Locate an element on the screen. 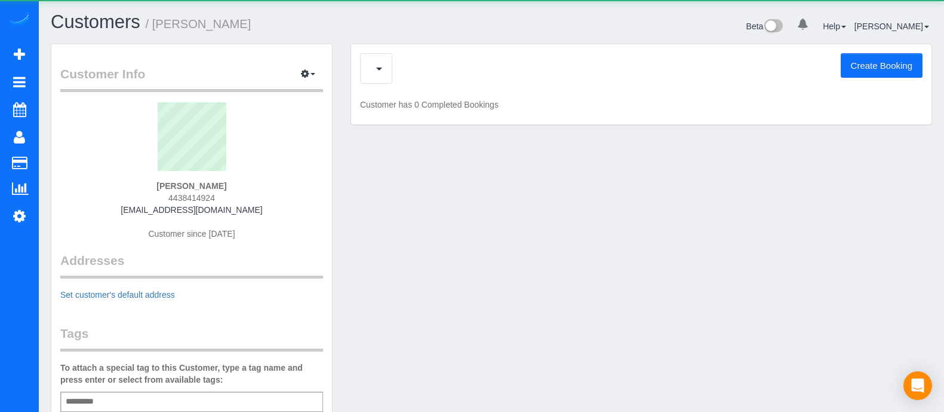 The height and width of the screenshot is (412, 944). div: Open Intercom Messenger is located at coordinates (918, 385).